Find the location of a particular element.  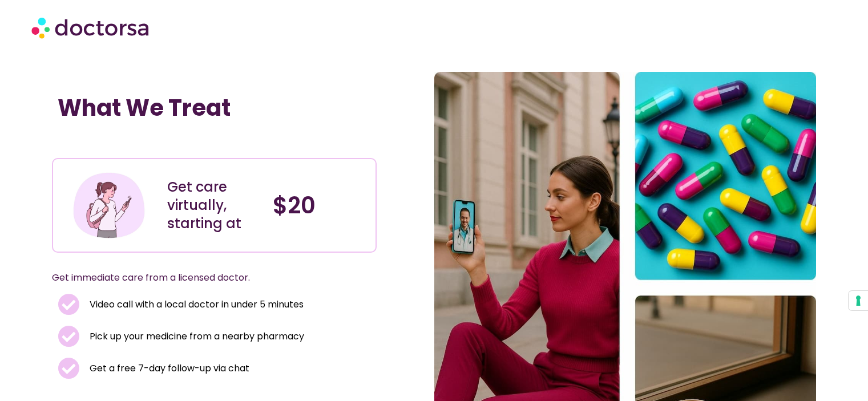

p: Get immediate care from a licensed doctor. is located at coordinates (200, 278).